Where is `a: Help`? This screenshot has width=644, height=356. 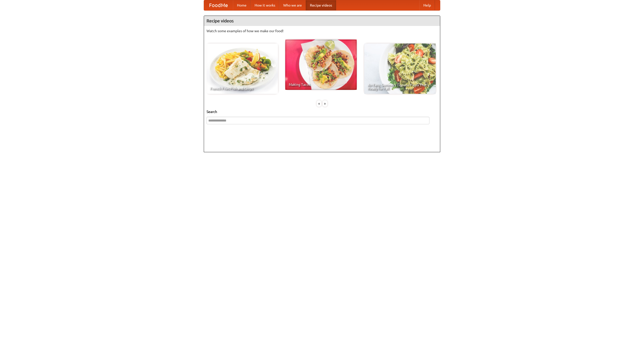 a: Help is located at coordinates (427, 5).